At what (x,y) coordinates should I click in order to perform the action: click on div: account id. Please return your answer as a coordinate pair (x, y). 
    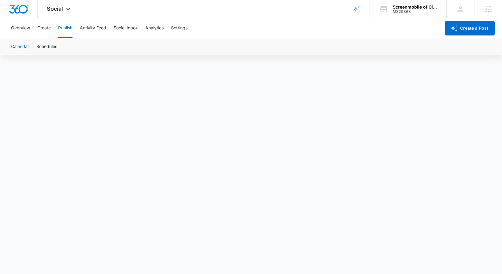
    Looking at the image, I should click on (415, 12).